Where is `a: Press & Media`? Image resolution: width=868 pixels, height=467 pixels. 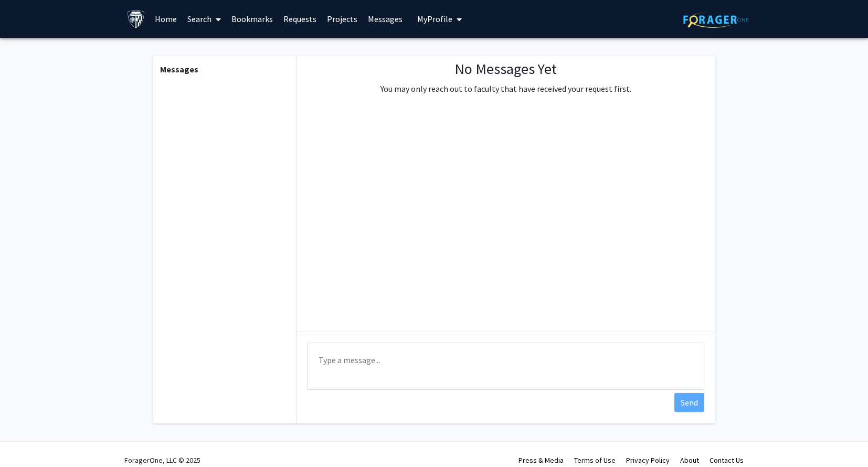 a: Press & Media is located at coordinates (541, 460).